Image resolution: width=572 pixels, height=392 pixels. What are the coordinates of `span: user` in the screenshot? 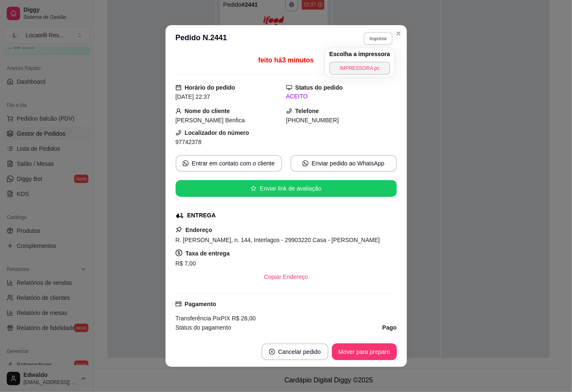 It's located at (178, 111).